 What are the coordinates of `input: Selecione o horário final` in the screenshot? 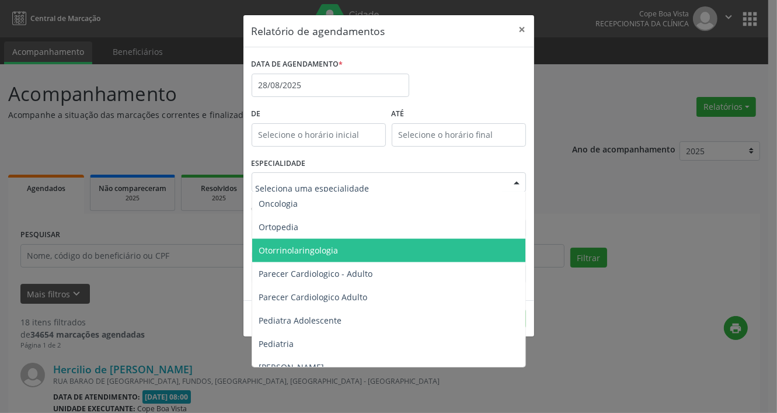 It's located at (459, 135).